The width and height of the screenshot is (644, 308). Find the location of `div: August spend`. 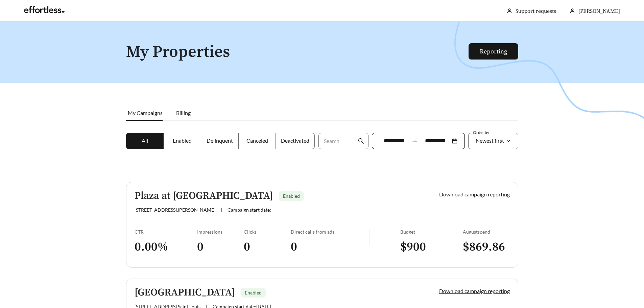

div: August spend is located at coordinates (486, 232).